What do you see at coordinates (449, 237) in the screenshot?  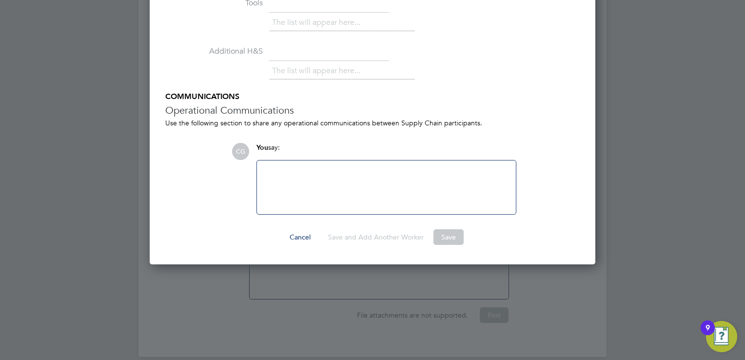 I see `button: Save` at bounding box center [449, 237].